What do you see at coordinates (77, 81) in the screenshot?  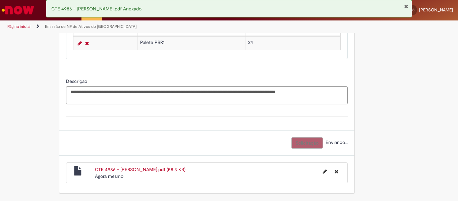 I see `span: Descrição` at bounding box center [77, 81].